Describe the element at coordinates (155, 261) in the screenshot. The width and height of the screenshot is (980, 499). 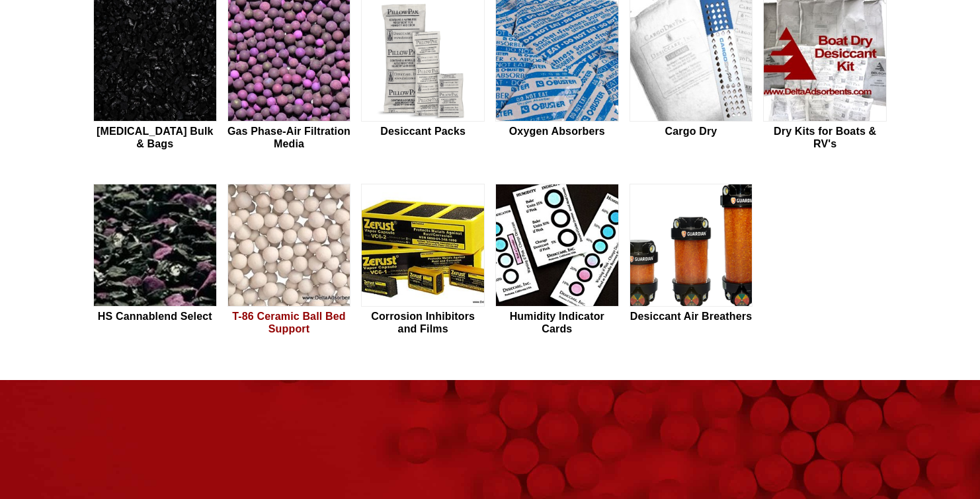
I see `a: HS Cannablend Select` at that location.